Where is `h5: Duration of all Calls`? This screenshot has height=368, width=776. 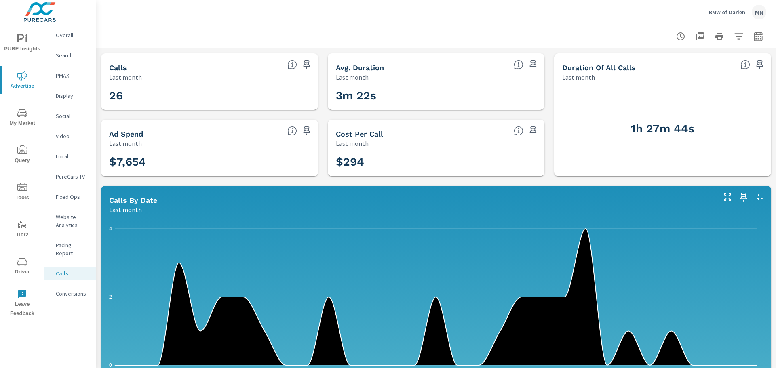 h5: Duration of all Calls is located at coordinates (599, 67).